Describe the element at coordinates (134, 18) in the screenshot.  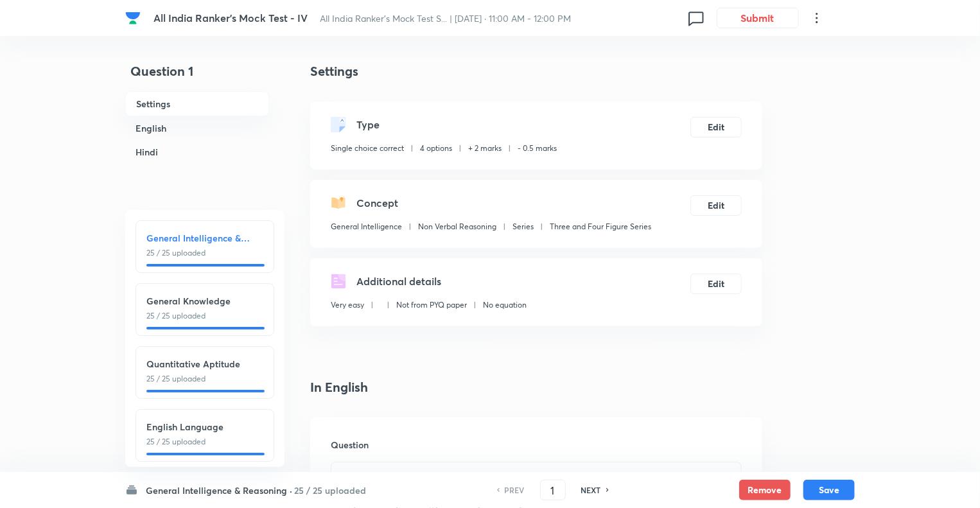
I see `a: Company Logo` at that location.